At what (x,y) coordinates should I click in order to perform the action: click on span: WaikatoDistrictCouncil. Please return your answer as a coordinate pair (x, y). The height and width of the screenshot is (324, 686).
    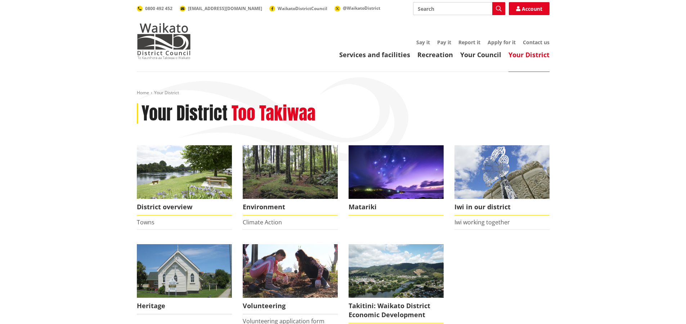
    Looking at the image, I should click on (302, 8).